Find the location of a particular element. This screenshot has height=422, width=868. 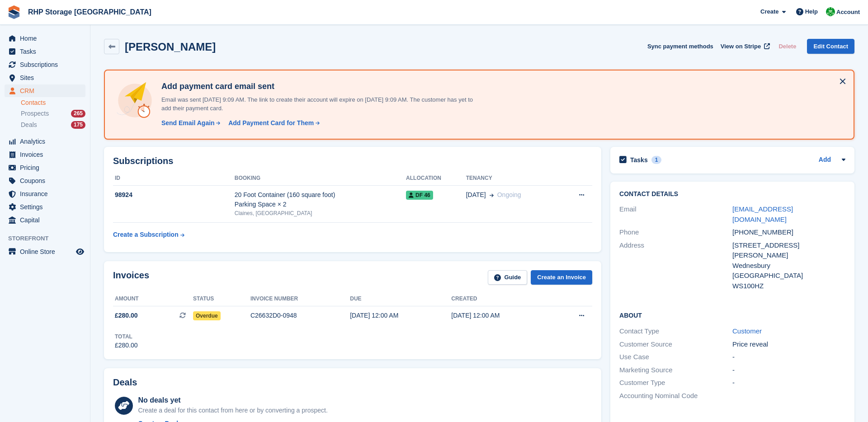

img: stora-icon-8386f47178a22dfd0bd8f6a31ec36ba5ce8667c1dd55bd0f319d3a0aa187defe.svg is located at coordinates (14, 13).